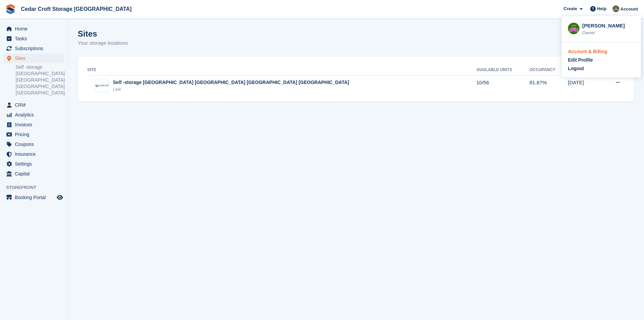  What do you see at coordinates (231, 90) in the screenshot?
I see `div: Live` at bounding box center [231, 90].